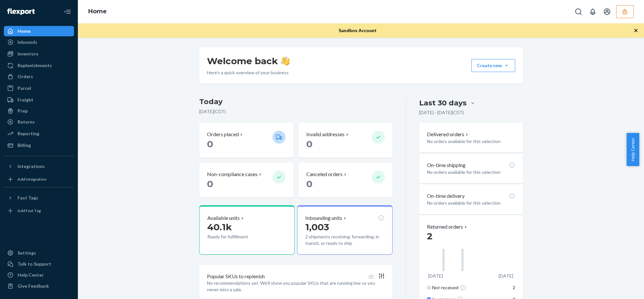 The height and width of the screenshot is (299, 644). What do you see at coordinates (633, 150) in the screenshot?
I see `span: Help Center` at bounding box center [633, 150].